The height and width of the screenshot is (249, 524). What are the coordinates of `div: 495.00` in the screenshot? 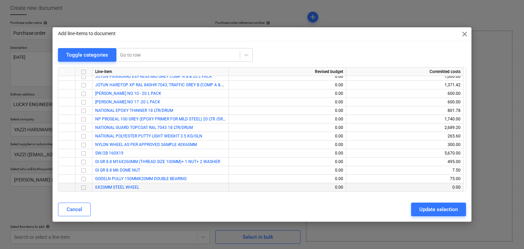 It's located at (405, 162).